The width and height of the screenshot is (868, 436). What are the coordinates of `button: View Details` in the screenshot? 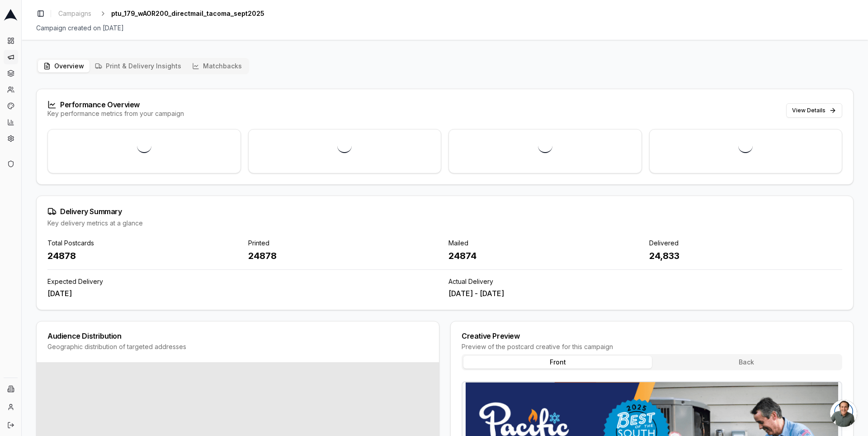 It's located at (814, 110).